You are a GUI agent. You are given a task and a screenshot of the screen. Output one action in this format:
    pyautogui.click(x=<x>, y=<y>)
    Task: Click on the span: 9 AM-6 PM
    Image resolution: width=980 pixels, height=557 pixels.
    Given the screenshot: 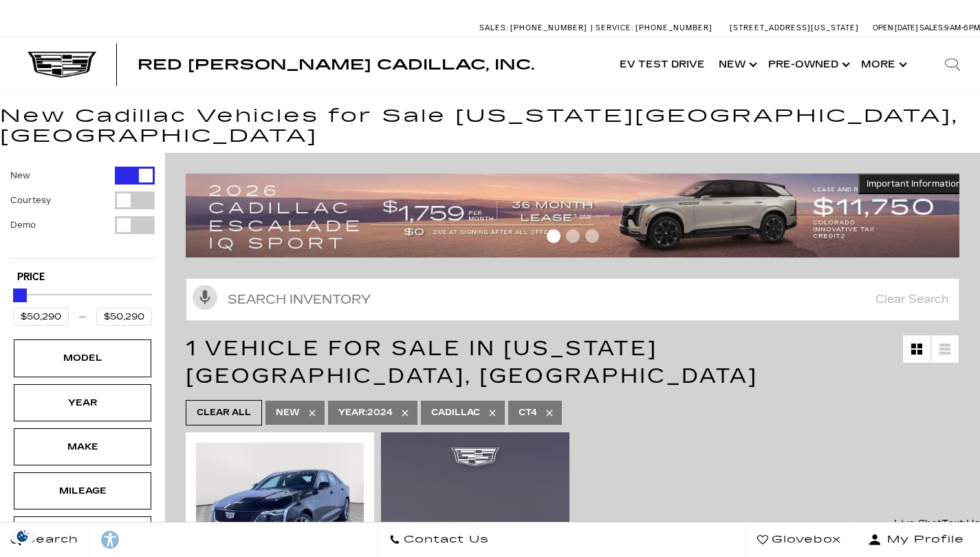 What is the action you would take?
    pyautogui.click(x=962, y=27)
    